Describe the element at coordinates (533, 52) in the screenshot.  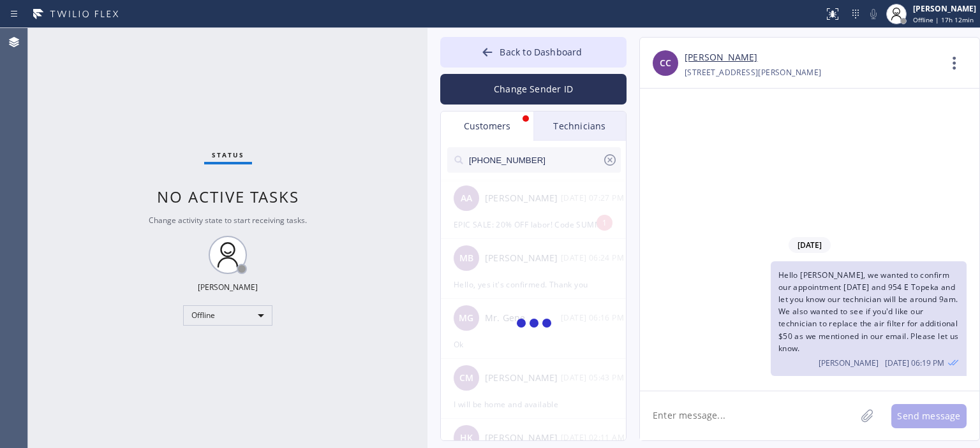
I see `button: Back to Dashboard` at that location.